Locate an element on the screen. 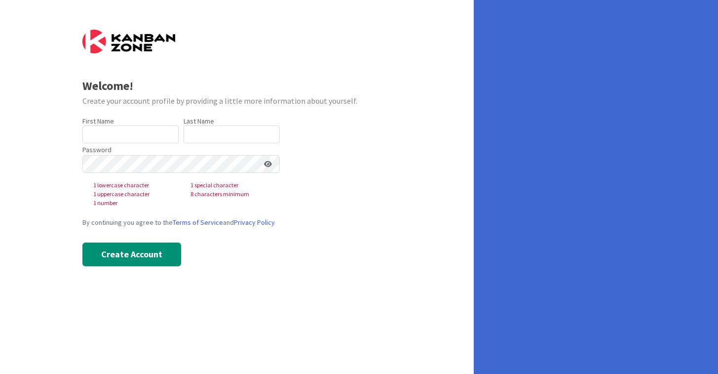  div: Welcome! is located at coordinates (237, 86).